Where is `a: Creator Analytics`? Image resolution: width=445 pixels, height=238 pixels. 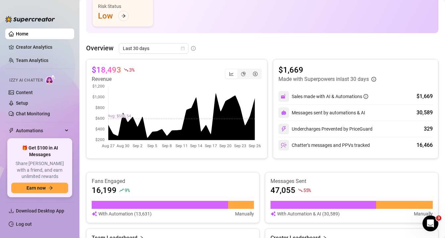
a: Creator Analytics is located at coordinates (42, 47).